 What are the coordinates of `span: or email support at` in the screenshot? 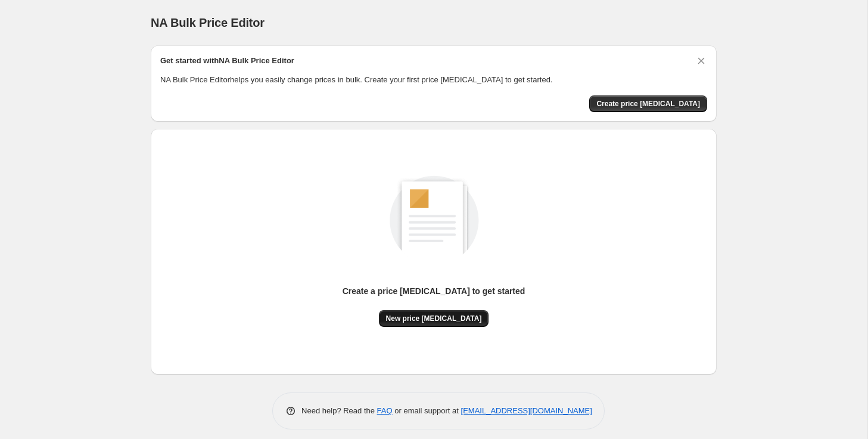 It's located at (426, 410).